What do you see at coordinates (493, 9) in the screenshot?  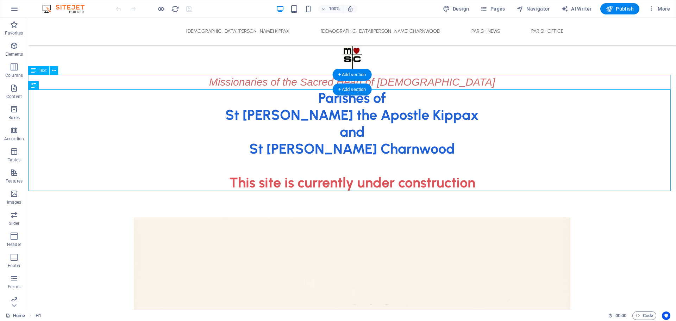 I see `button: Pages` at bounding box center [493, 9].